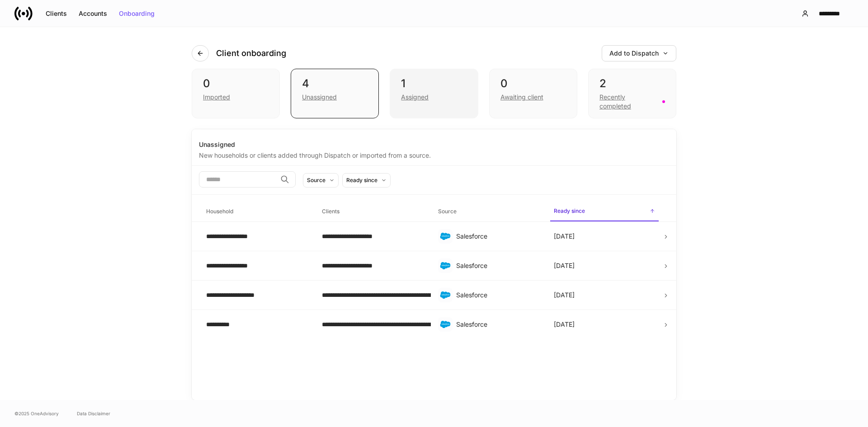 The image size is (868, 427). What do you see at coordinates (56, 13) in the screenshot?
I see `button: Clients` at bounding box center [56, 13].